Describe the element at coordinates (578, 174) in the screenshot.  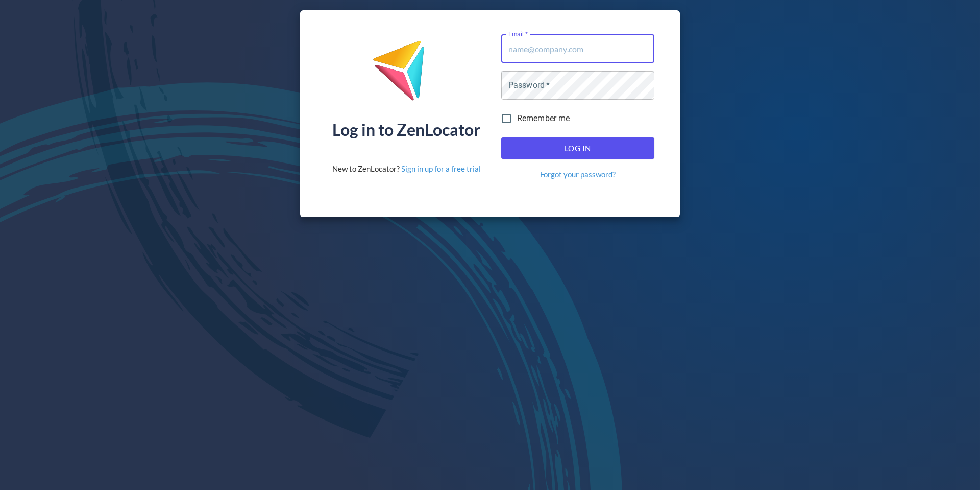
I see `a: Forgot your password?` at that location.